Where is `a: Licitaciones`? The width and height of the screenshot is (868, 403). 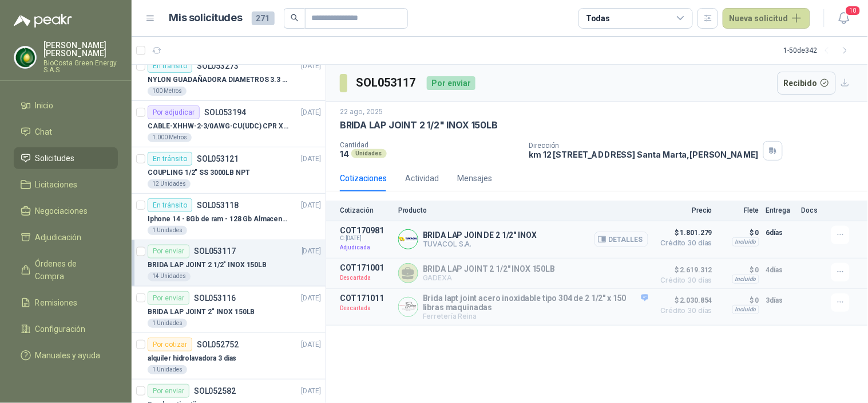 a: Licitaciones is located at coordinates (66, 184).